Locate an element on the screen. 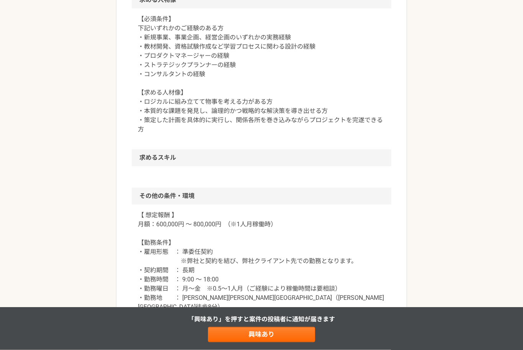 This screenshot has height=350, width=523. p: 【必須条件】 下記いずれかのご経験のある方 ・新規事業、事業企画、経営企画のいずれかの実務経験 ・教材開発、資格試験作成など学習プロセスに関わる設計の経験 ・プロダクトマネージャーの経験 ・スト... is located at coordinates (261, 75).